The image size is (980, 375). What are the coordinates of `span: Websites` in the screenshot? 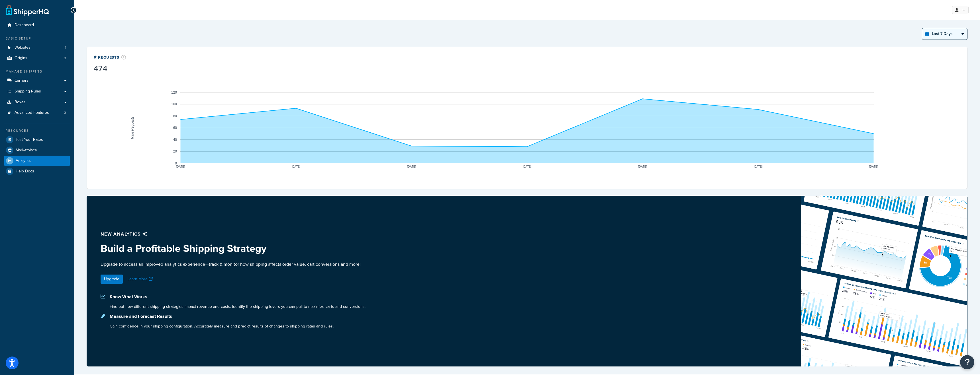 It's located at (22, 47).